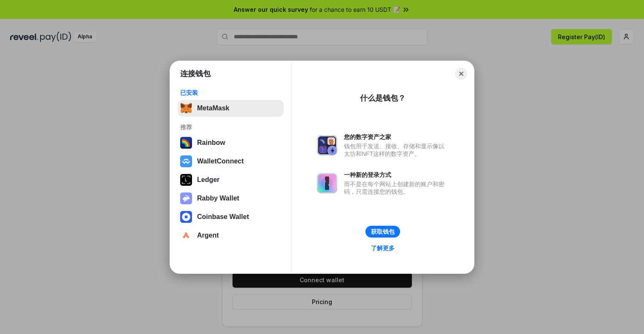  I want to click on img: svg+xml,%3Csvg%20xmlns%3D%22http%3A%2F%2Fwww.w3.org%2F2000%2Fsvg%22%20width%3D%2228%22%20height%3..., so click(186, 180).